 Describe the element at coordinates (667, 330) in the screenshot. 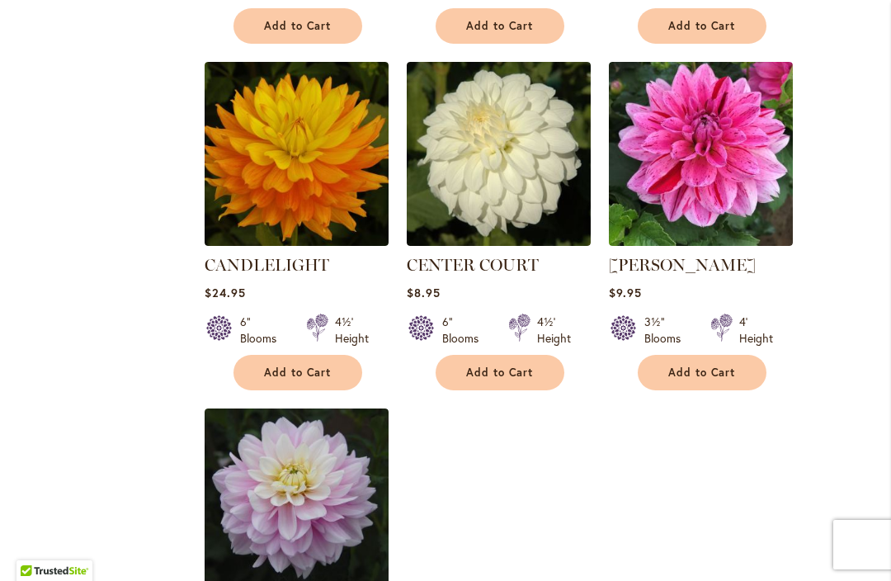

I see `div: 3½" Blooms` at that location.